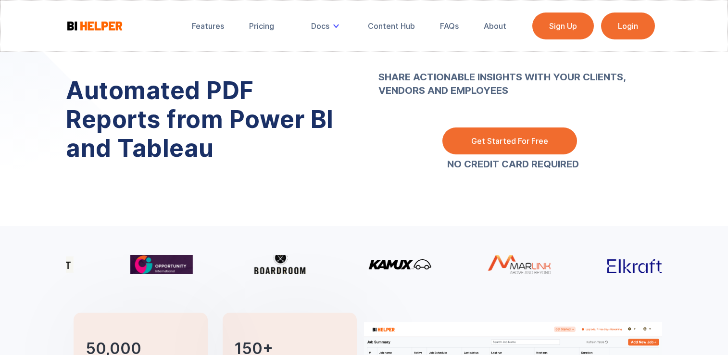  I want to click on img: Klarsynt logo, so click(42, 264).